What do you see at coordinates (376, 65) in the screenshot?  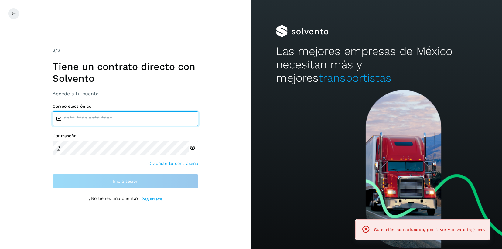 I see `h2: Las mejores empresas de México necesitan más y mejores` at bounding box center [376, 65].